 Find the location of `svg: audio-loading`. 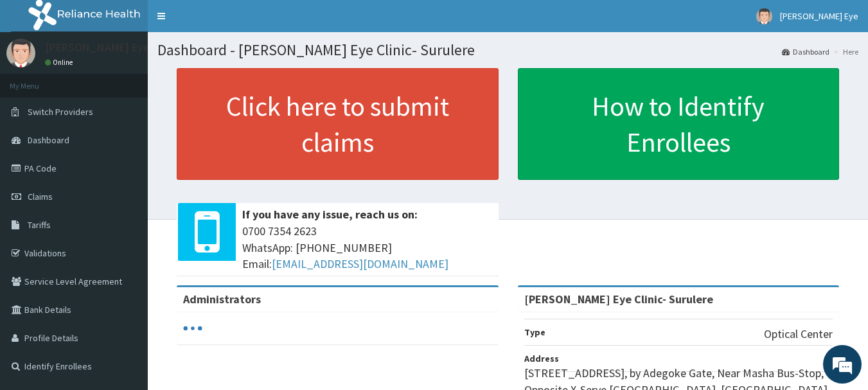

svg: audio-loading is located at coordinates (193, 329).